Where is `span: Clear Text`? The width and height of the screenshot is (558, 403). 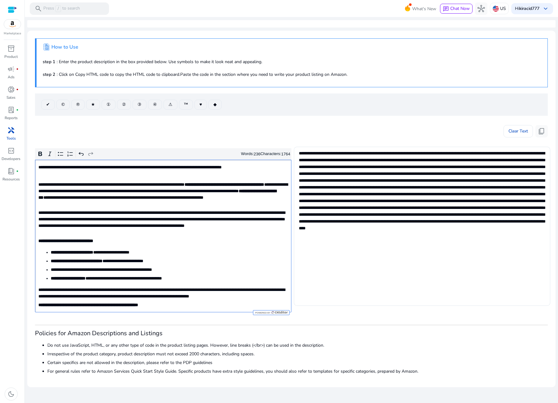 span: Clear Text is located at coordinates (518, 131).